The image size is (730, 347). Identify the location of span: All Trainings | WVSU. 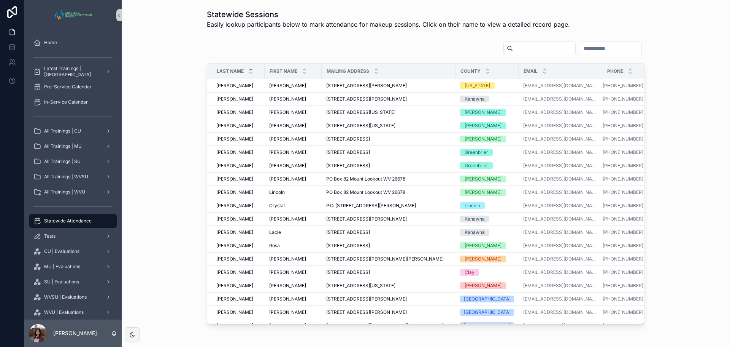
(66, 176).